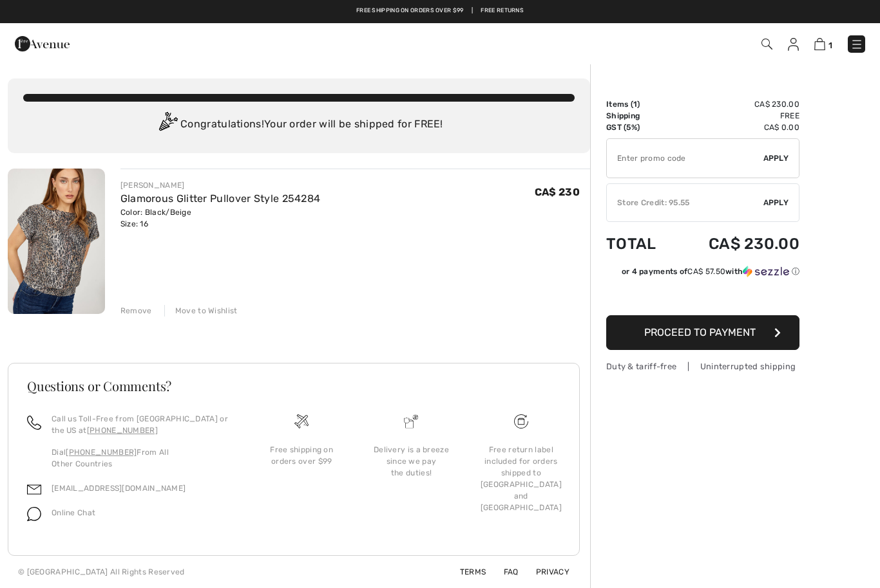  What do you see at coordinates (34, 423) in the screenshot?
I see `img: call` at bounding box center [34, 423].